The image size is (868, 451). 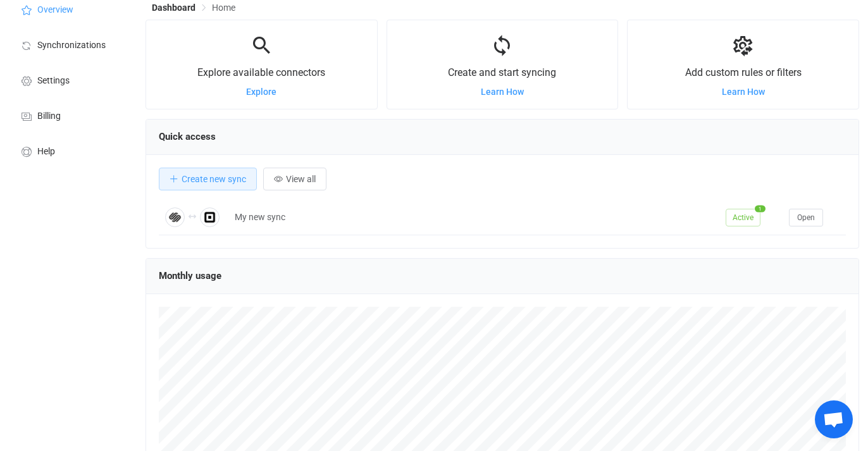 What do you see at coordinates (188, 137) in the screenshot?
I see `span: Quick access` at bounding box center [188, 137].